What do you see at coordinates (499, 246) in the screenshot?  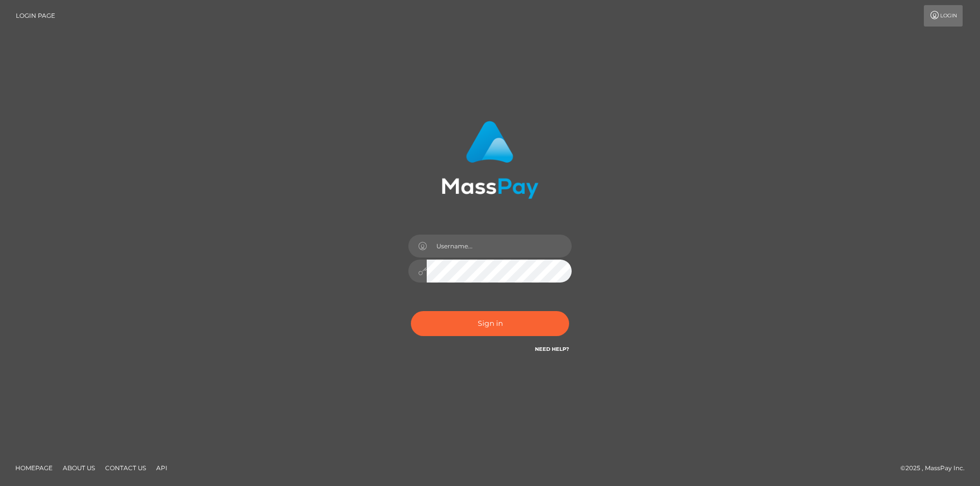 I see `input: Username...` at bounding box center [499, 246].